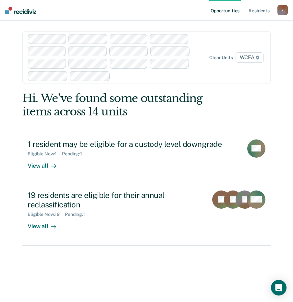  Describe the element at coordinates (221, 57) in the screenshot. I see `div: Clear units` at that location.